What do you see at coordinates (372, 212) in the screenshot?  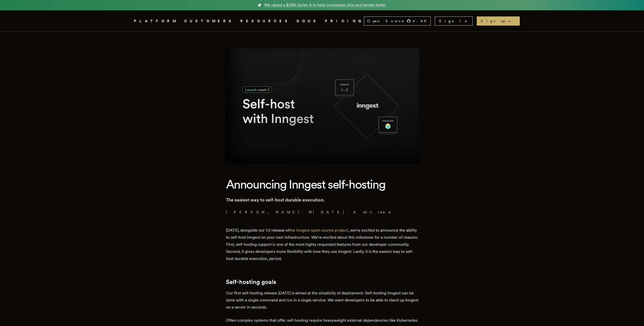 I see `span: 6 min read` at bounding box center [372, 212].